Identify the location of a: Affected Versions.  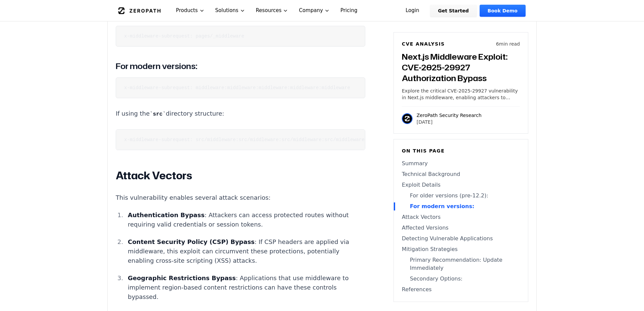
(461, 228).